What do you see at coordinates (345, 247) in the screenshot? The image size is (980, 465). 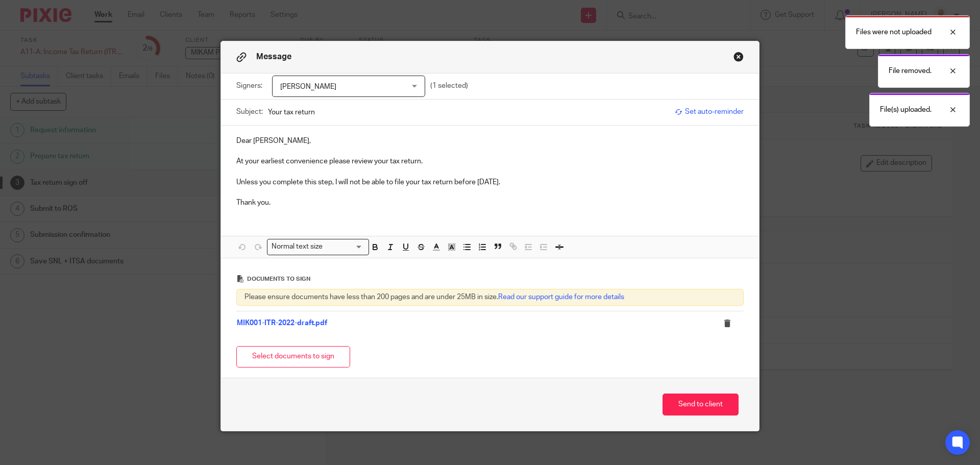 I see `input: Search for option` at bounding box center [345, 247].